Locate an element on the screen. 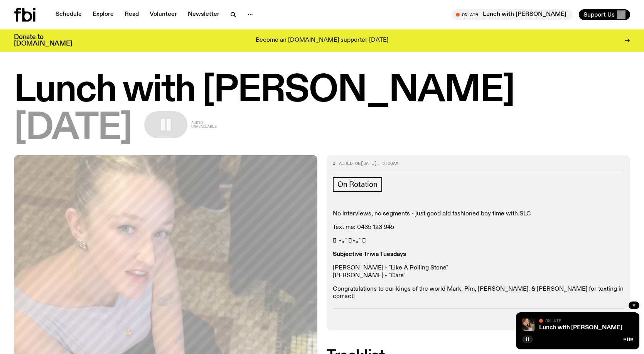  a: Newsletter is located at coordinates (204, 15).